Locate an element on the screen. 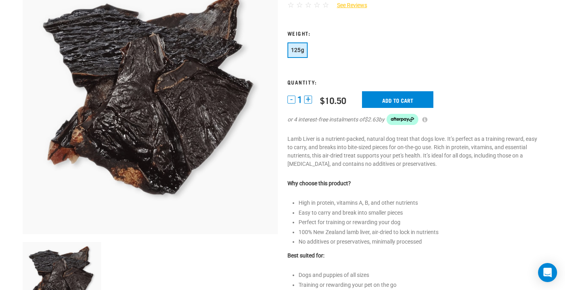 Image resolution: width=565 pixels, height=290 pixels. strong: Why choose this product? is located at coordinates (319, 183).